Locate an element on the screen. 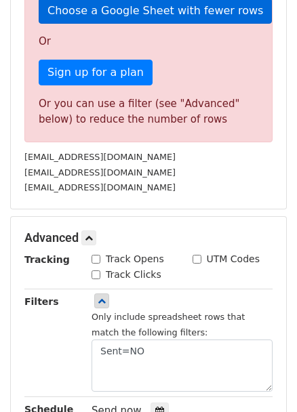  label: Track Clicks is located at coordinates (134, 275).